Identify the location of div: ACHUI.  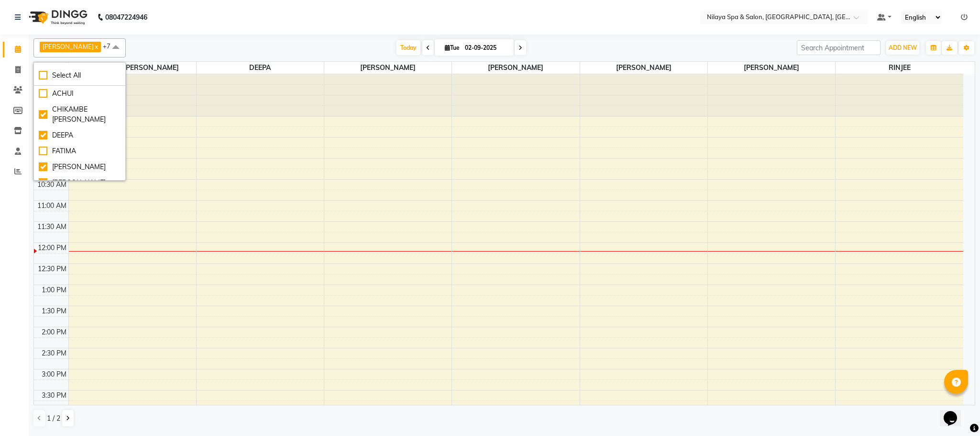
(79, 93).